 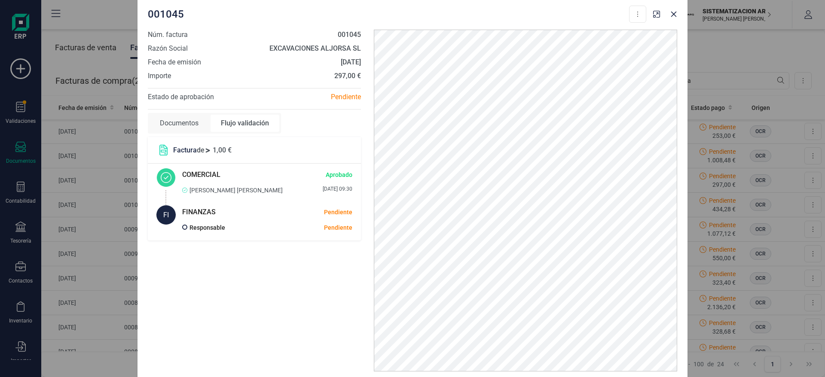 What do you see at coordinates (348, 76) in the screenshot?
I see `strong: 297,00 €` at bounding box center [348, 76].